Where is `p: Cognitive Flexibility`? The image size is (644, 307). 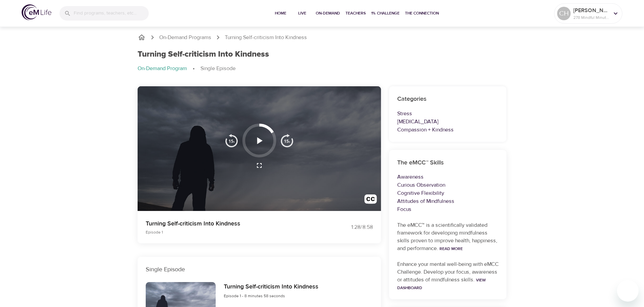 p: Cognitive Flexibility is located at coordinates (448, 193).